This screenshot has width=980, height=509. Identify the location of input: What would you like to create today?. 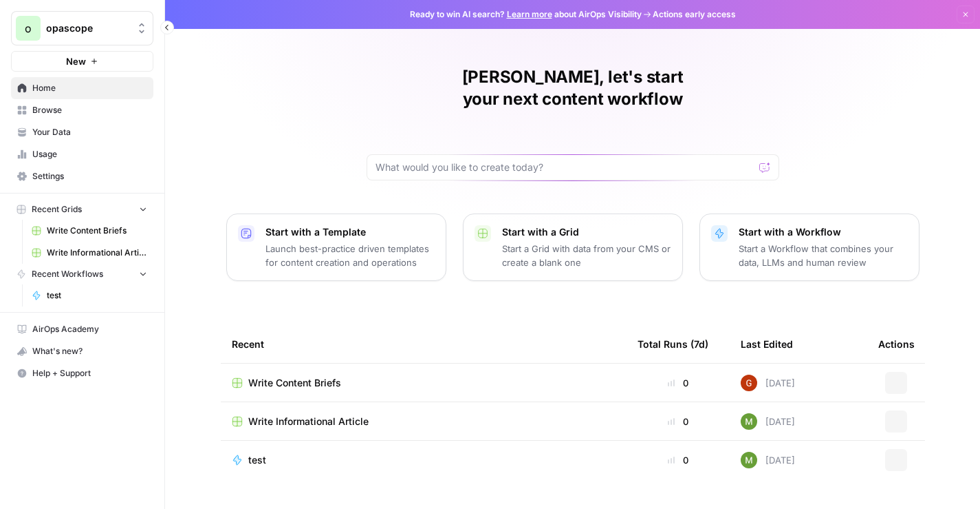
(565, 167).